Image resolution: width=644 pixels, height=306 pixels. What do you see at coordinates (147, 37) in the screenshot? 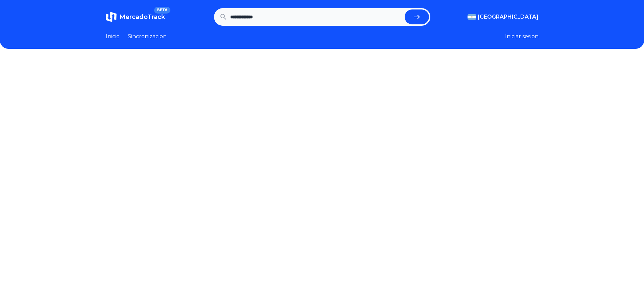
I see `a: Sincronizacion` at bounding box center [147, 37].